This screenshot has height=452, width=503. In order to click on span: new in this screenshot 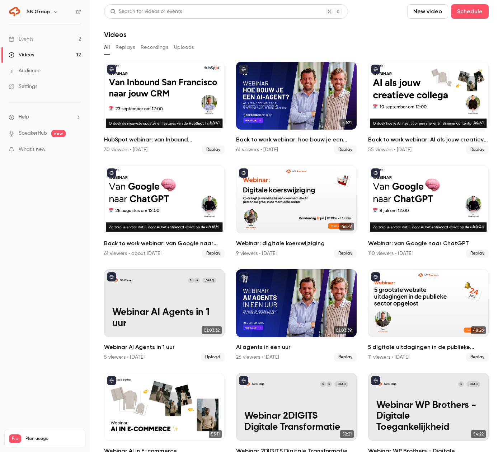, I will do `click(58, 133)`.